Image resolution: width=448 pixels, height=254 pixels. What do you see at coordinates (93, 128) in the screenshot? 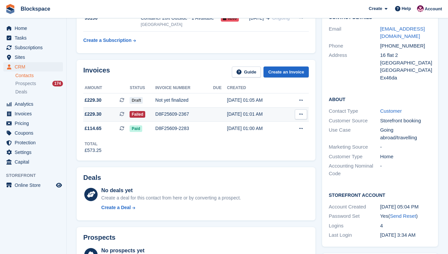
I see `span: £114.65` at bounding box center [93, 128].